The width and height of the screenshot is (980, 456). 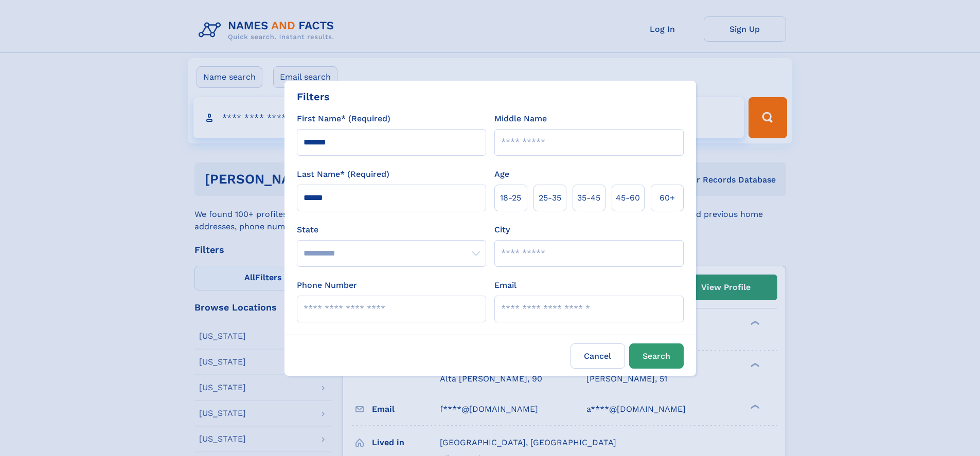 What do you see at coordinates (505, 285) in the screenshot?
I see `label: Email` at bounding box center [505, 285].